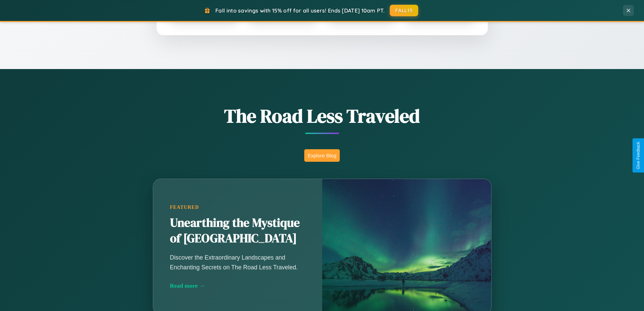 The image size is (644, 311). I want to click on div: Give Feedback, so click(639, 155).